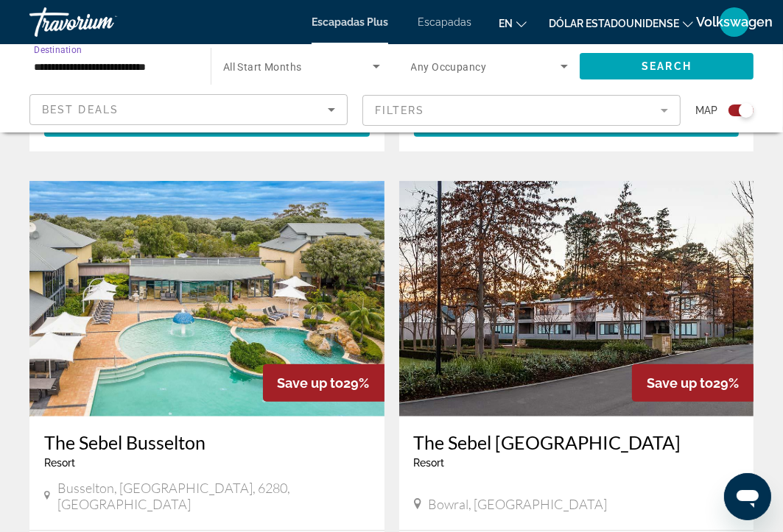  What do you see at coordinates (505, 24) in the screenshot?
I see `font: en` at bounding box center [505, 24].